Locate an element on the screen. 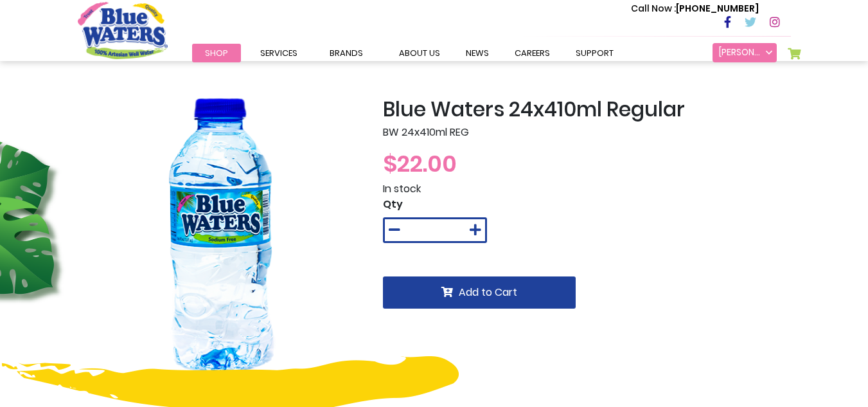 The width and height of the screenshot is (868, 407). a: News is located at coordinates (477, 52).